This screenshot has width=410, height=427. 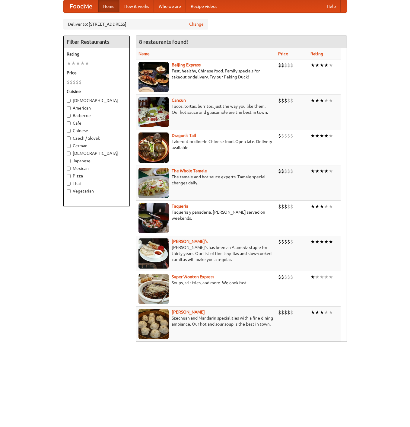 I want to click on a: Rating, so click(x=317, y=54).